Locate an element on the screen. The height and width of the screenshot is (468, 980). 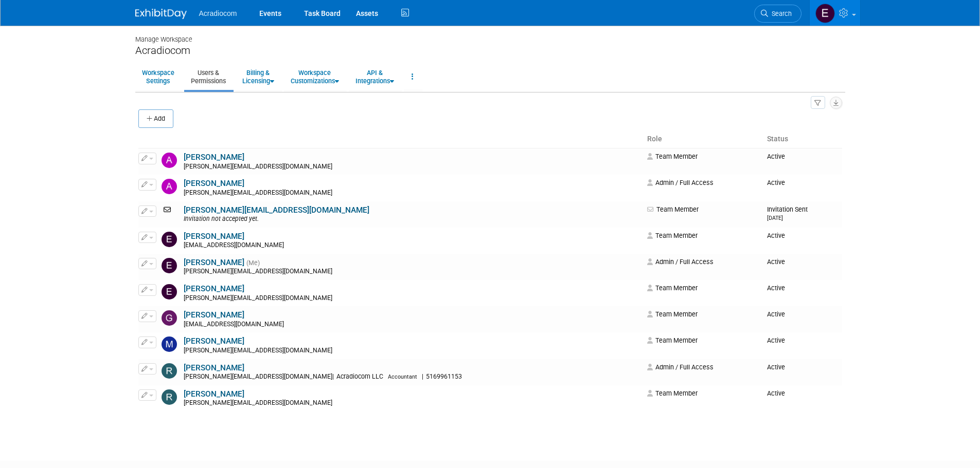
img: Mike Pascuzzi is located at coordinates (169, 344).